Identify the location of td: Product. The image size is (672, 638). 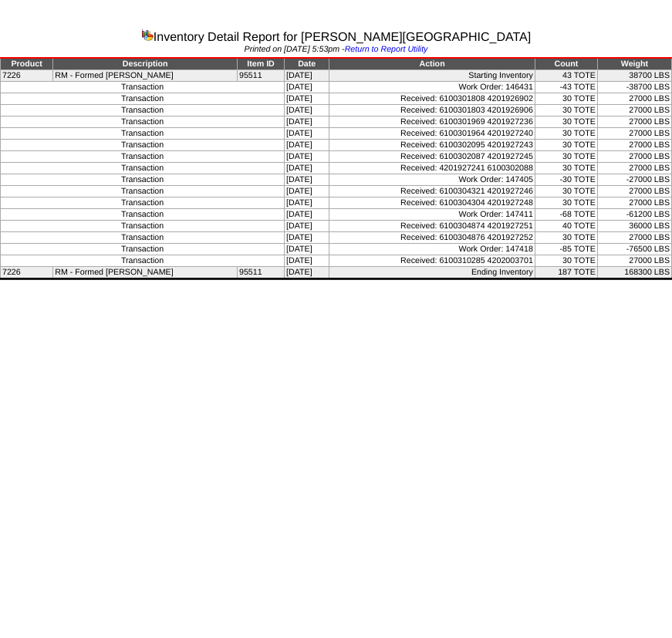
(27, 64).